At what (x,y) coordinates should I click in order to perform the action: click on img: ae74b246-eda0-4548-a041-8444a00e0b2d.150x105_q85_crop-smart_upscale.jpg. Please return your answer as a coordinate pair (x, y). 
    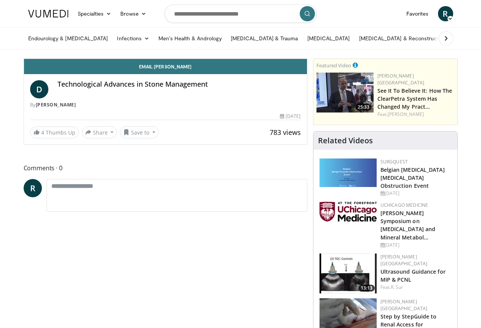
    Looking at the image, I should click on (348, 274).